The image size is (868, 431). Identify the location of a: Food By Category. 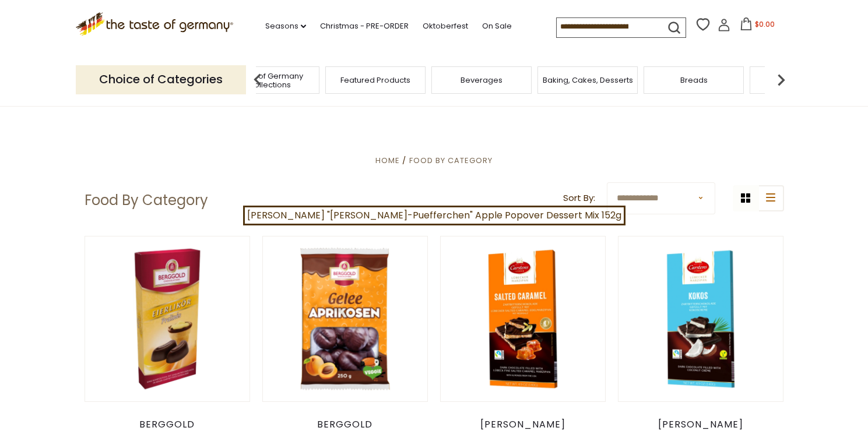
(451, 160).